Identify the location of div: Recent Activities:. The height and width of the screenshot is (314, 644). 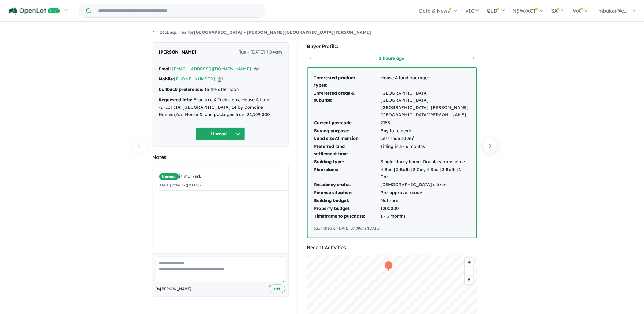
(392, 247).